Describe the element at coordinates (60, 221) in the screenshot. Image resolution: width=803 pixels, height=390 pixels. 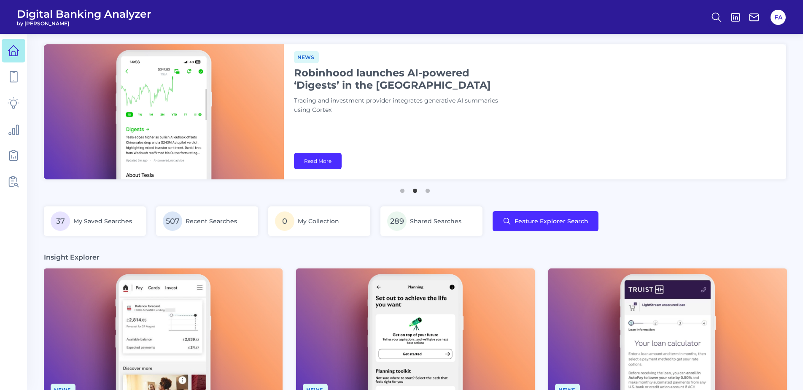
I see `span: 37` at that location.